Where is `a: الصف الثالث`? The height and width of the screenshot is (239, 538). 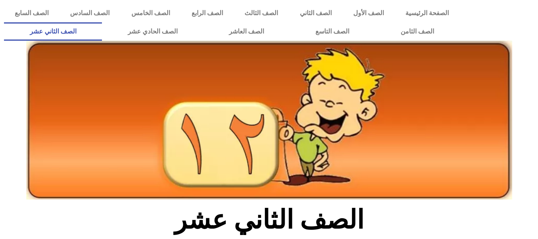
a: الصف الثالث is located at coordinates (261, 13).